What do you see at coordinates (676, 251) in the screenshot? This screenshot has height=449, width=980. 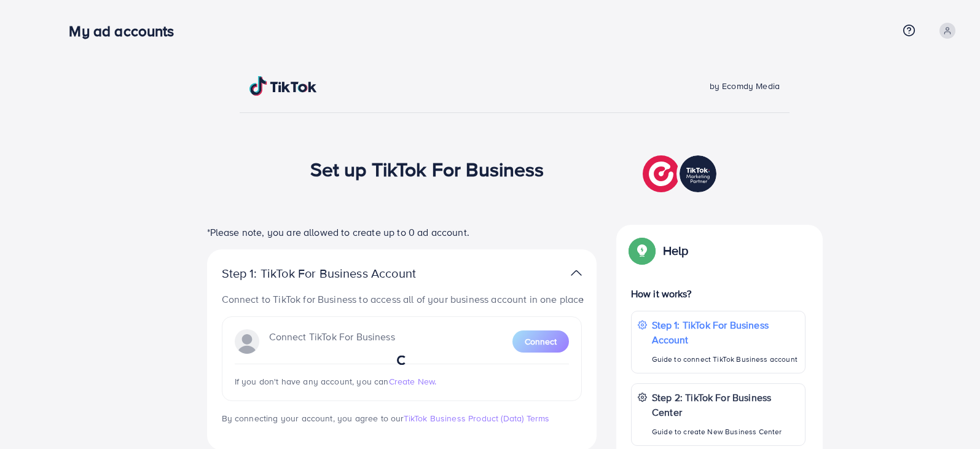 I see `p: Help` at bounding box center [676, 251].